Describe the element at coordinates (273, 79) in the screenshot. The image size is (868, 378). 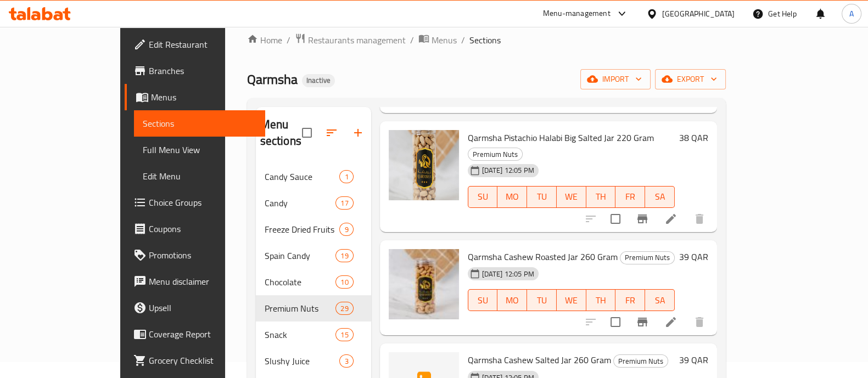
I see `span: Qarmsha` at that location.